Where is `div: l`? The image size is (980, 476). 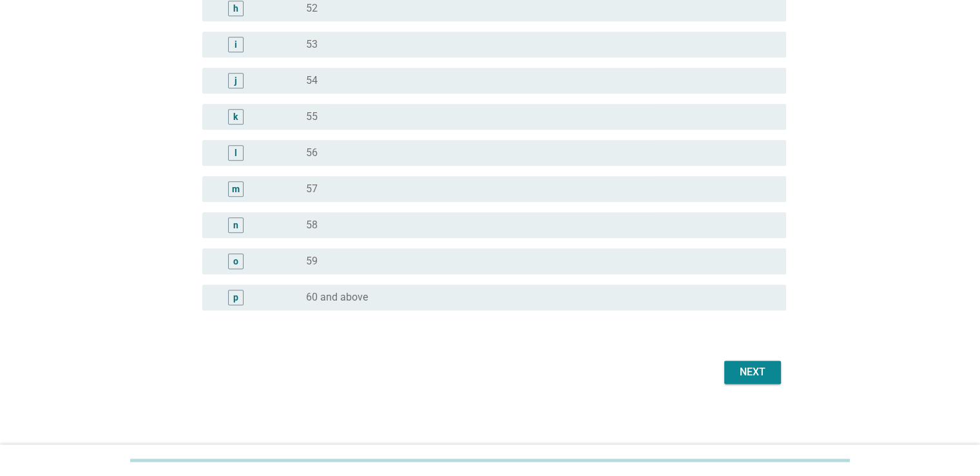
div: l is located at coordinates (236, 152).